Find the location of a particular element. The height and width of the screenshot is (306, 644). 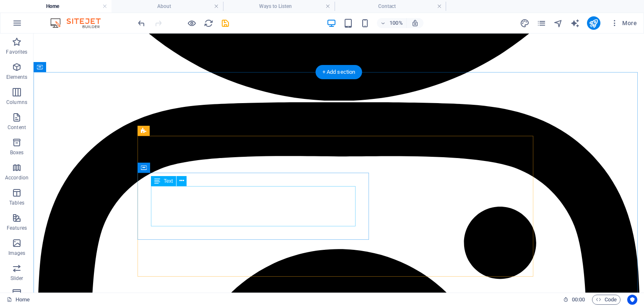

button: More is located at coordinates (624, 23).